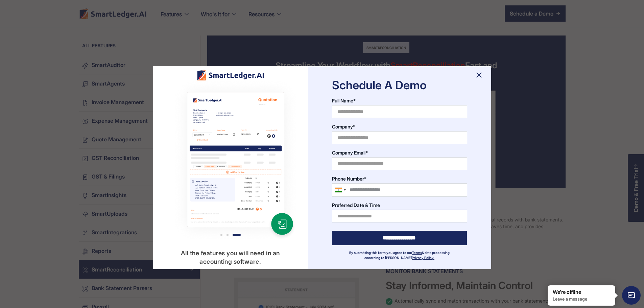 Image resolution: width=644 pixels, height=308 pixels. I want to click on label: Company Email*, so click(400, 153).